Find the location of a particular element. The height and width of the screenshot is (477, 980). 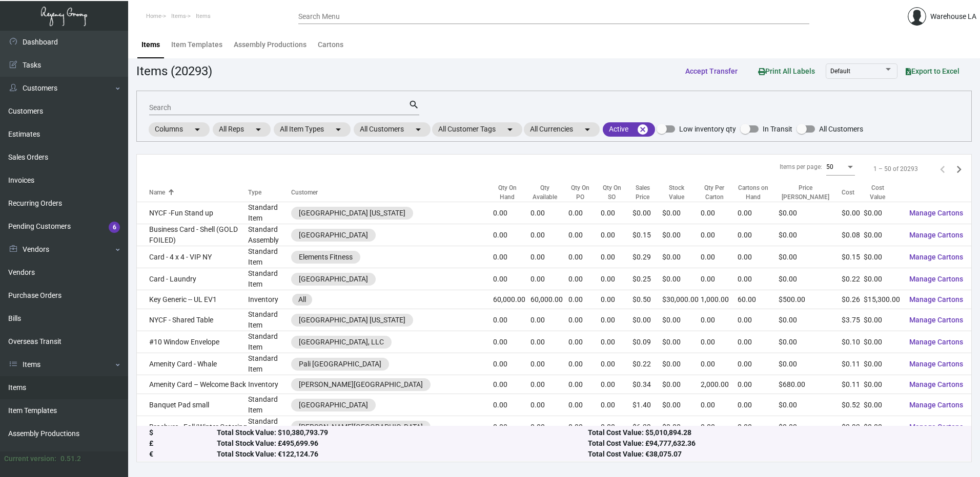

td: $2.92 is located at coordinates (852, 427).